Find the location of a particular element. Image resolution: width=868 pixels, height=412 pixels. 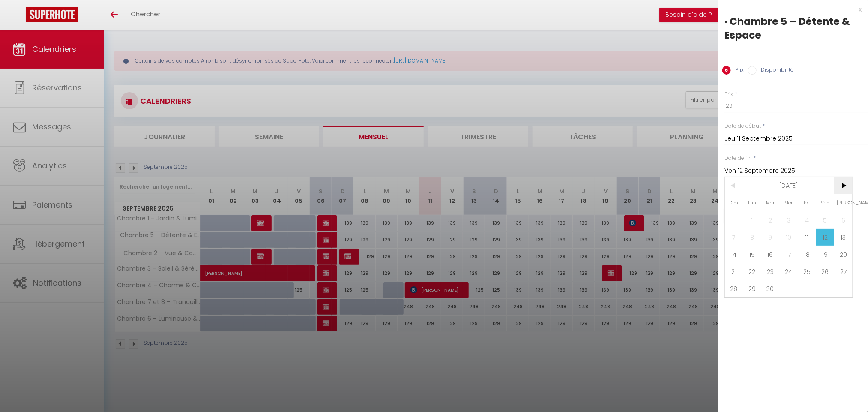

span: Mer is located at coordinates (789, 203).